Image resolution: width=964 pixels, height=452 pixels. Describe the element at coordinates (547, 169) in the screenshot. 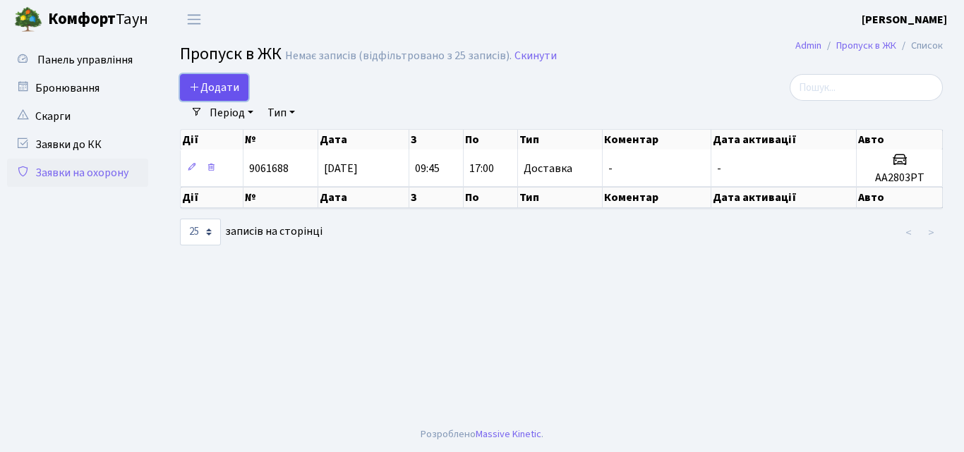

I see `span: Доставка` at that location.